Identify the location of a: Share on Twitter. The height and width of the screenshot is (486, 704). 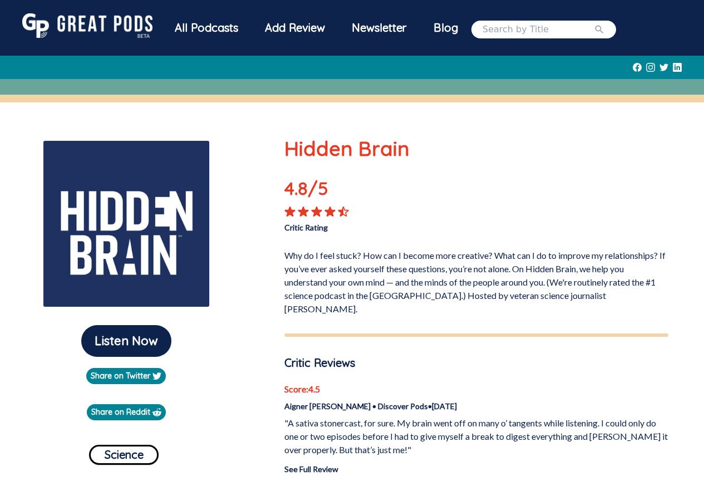
(126, 376).